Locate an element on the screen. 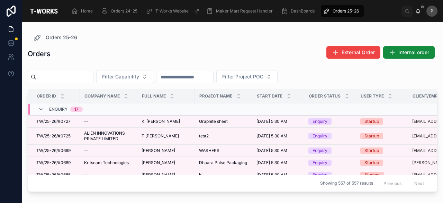  span: Full Name is located at coordinates (154, 96).